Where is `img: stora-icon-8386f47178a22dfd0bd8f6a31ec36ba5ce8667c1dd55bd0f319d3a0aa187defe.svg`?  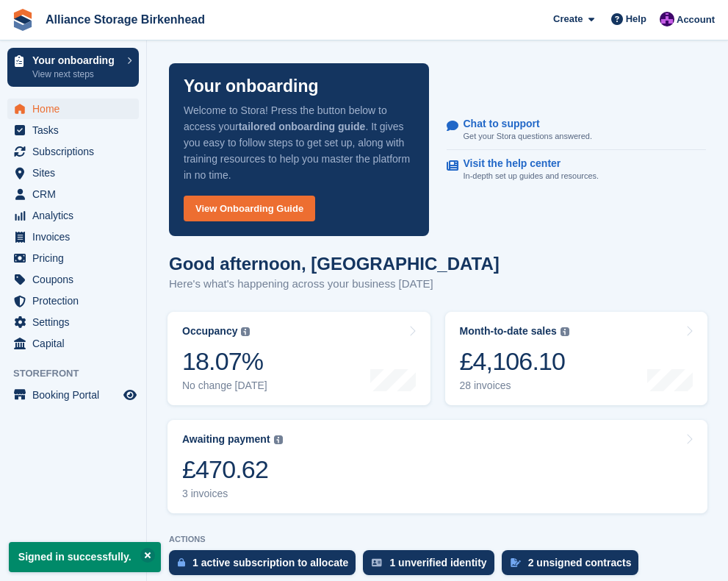
img: stora-icon-8386f47178a22dfd0bd8f6a31ec36ba5ce8667c1dd55bd0f319d3a0aa187defe.svg is located at coordinates (23, 20).